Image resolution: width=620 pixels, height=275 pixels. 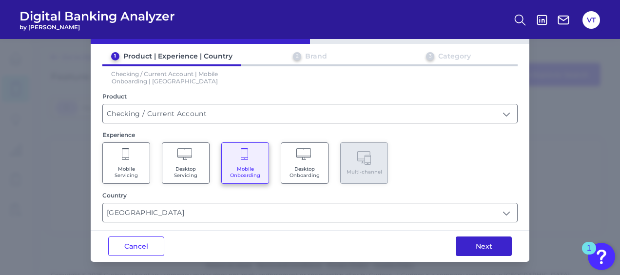 I want to click on button: VT, so click(x=591, y=20).